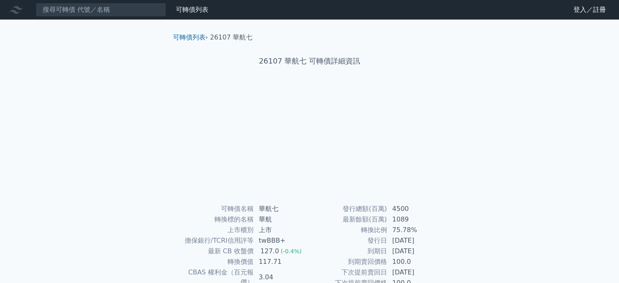 This screenshot has width=619, height=283. Describe the element at coordinates (215, 262) in the screenshot. I see `td: 轉換價值` at that location.